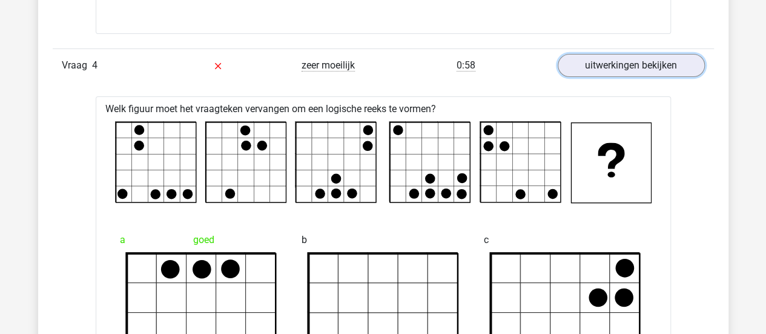 The image size is (766, 334). Describe the element at coordinates (94, 65) in the screenshot. I see `span: 4` at that location.